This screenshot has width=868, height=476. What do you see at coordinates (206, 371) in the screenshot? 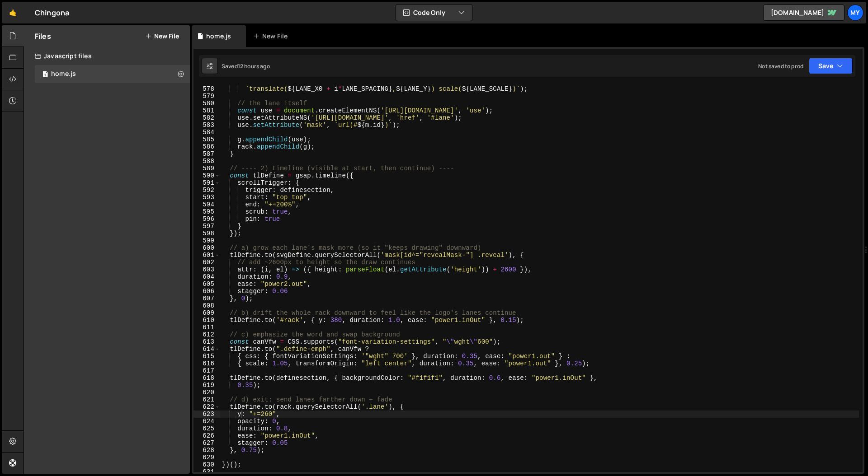
I see `div: 617` at bounding box center [206, 371].